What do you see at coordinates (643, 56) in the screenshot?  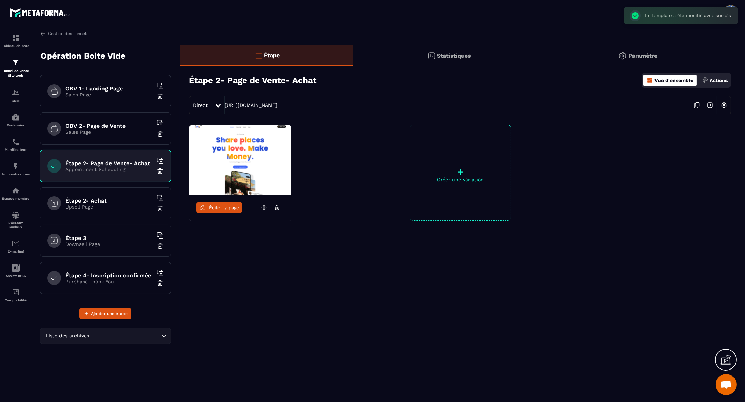 I see `p: Paramètre` at bounding box center [643, 56].